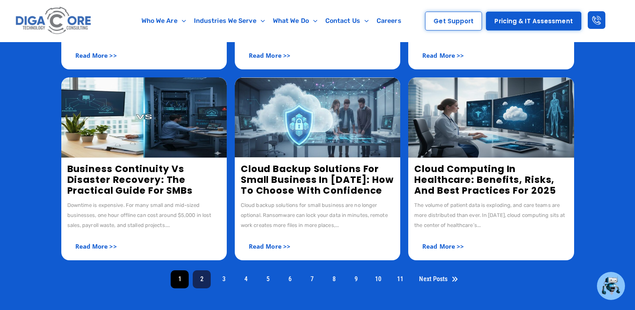  What do you see at coordinates (163, 21) in the screenshot?
I see `a: Who We Are` at bounding box center [163, 21].